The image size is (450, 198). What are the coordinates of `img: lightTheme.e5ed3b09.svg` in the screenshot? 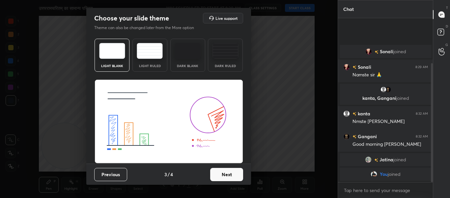 It's located at (112, 51).